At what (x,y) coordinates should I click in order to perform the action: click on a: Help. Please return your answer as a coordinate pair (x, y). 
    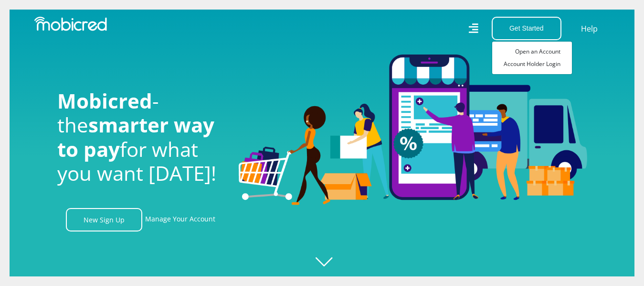
    Looking at the image, I should click on (589, 29).